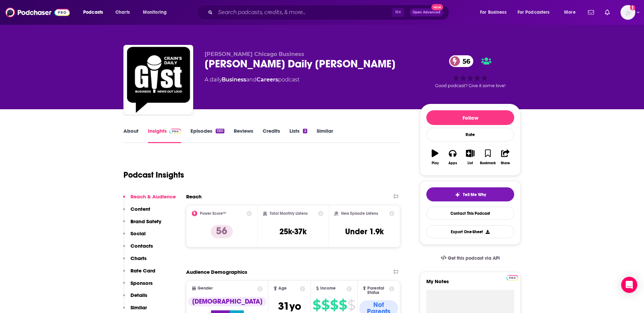  Describe the element at coordinates (438, 7) in the screenshot. I see `span: New` at that location.